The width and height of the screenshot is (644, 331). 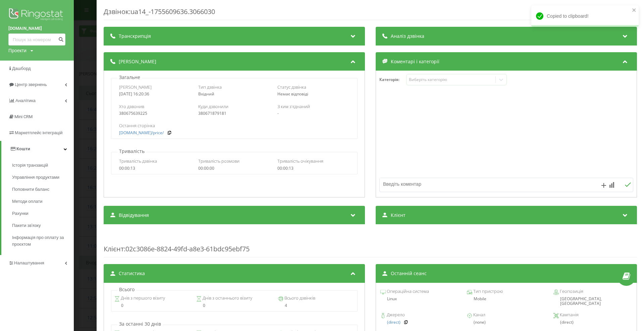 I want to click on span: Тривалість дзвінка, so click(x=138, y=161).